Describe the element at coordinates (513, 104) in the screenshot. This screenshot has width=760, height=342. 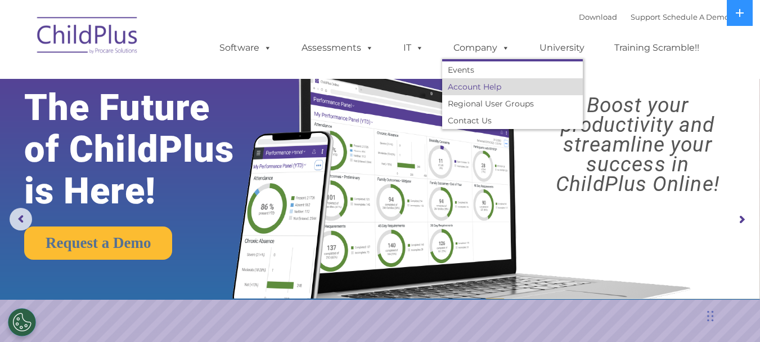
I see `a: Regional User Groups` at that location.